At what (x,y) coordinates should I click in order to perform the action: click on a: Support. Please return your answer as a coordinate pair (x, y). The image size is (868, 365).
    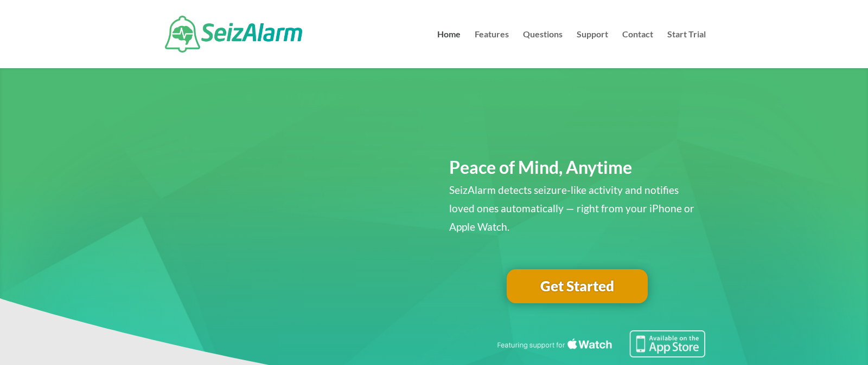
    Looking at the image, I should click on (592, 50).